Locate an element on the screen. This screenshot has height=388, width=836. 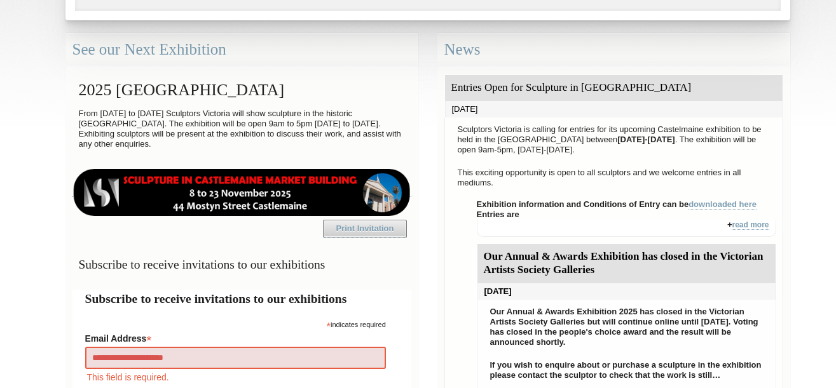
img: castlemaine-ldrbd25v2.png is located at coordinates (242, 193).